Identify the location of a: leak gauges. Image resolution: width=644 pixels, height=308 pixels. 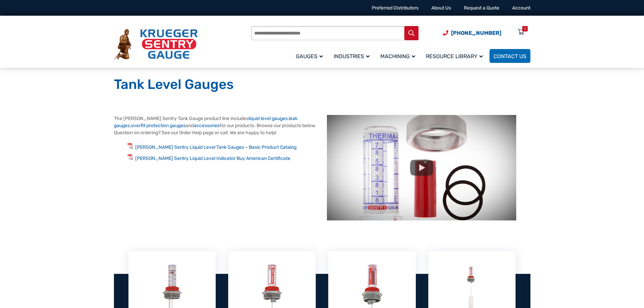
(206, 122).